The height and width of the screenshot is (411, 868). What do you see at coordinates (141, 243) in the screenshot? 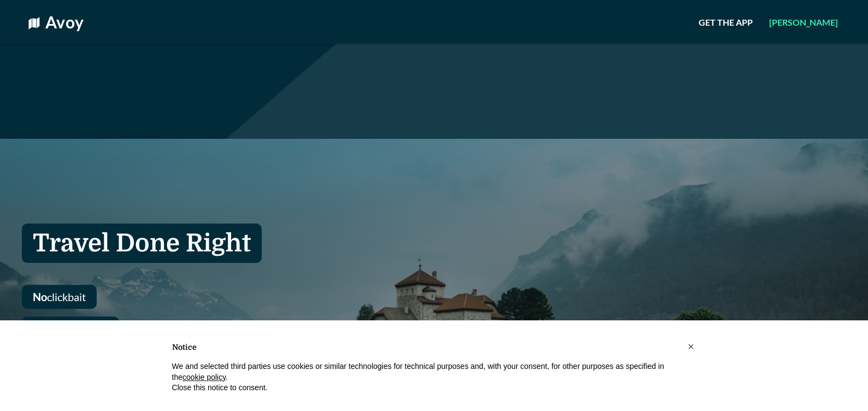
I see `h2: Travel Done Right` at bounding box center [141, 243].